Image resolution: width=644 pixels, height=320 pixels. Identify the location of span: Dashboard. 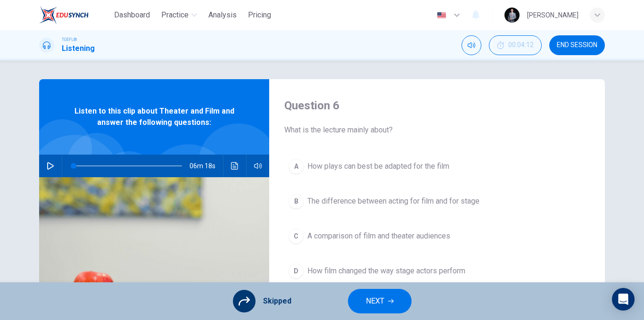
(132, 15).